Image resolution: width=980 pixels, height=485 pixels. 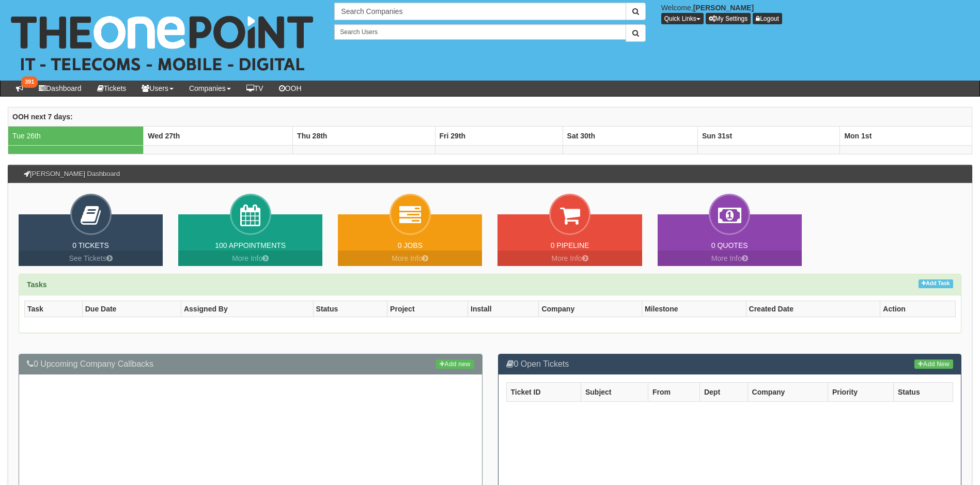 What do you see at coordinates (673, 392) in the screenshot?
I see `th: From` at bounding box center [673, 392].